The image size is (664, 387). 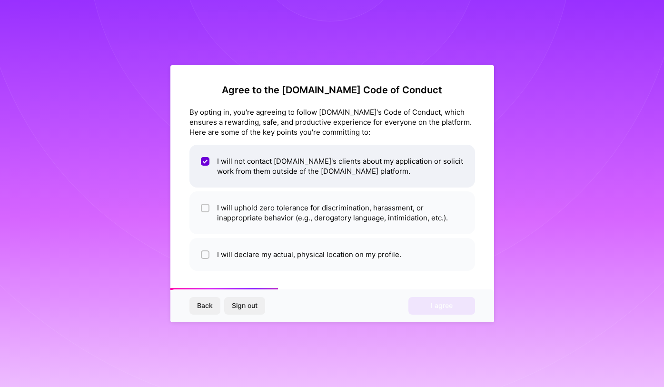 What do you see at coordinates (245, 305) in the screenshot?
I see `span: Sign out` at bounding box center [245, 305].